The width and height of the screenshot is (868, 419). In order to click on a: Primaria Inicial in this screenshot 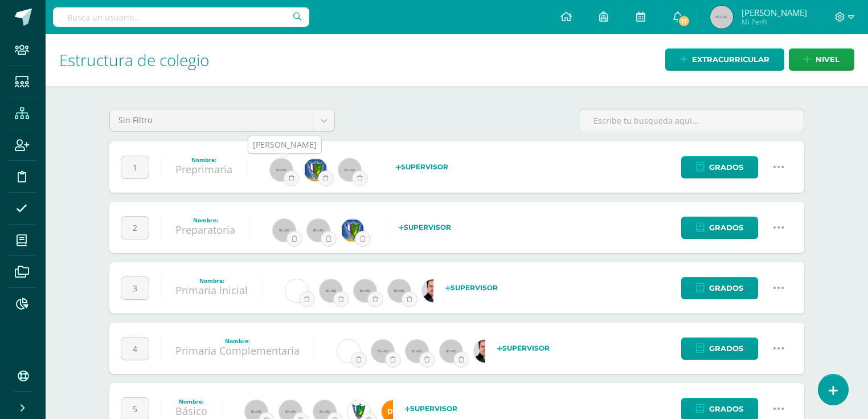, I will do `click(211, 290)`.